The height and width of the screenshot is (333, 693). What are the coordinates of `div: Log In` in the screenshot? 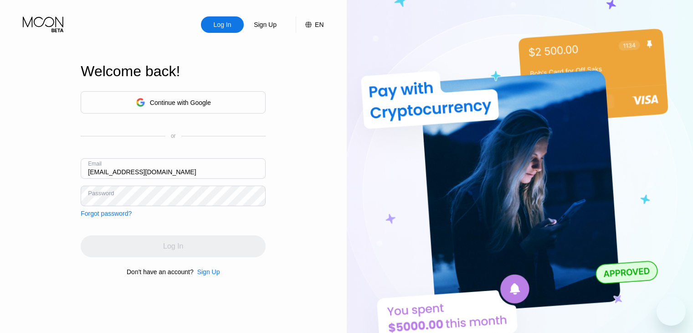 It's located at (222, 25).